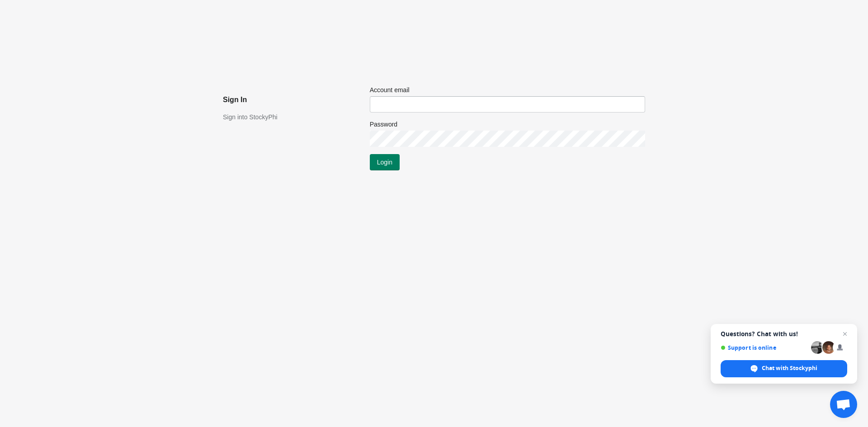  I want to click on a: Open chat, so click(844, 405).